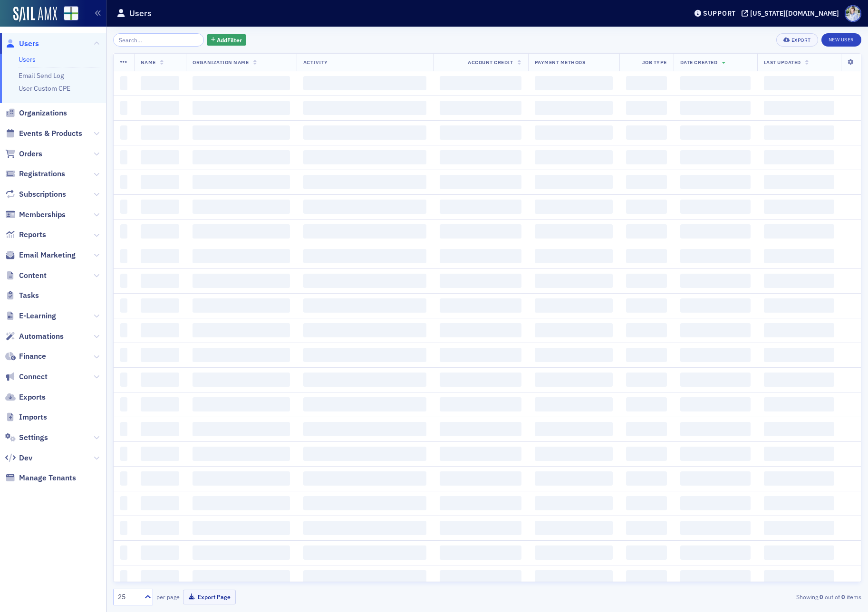  What do you see at coordinates (315, 62) in the screenshot?
I see `span: Activity` at bounding box center [315, 62].